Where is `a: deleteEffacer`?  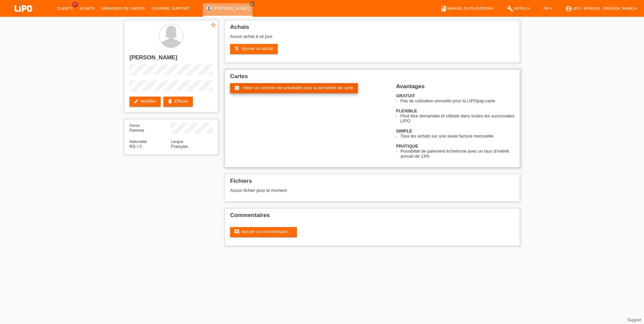 a: deleteEffacer is located at coordinates (178, 102).